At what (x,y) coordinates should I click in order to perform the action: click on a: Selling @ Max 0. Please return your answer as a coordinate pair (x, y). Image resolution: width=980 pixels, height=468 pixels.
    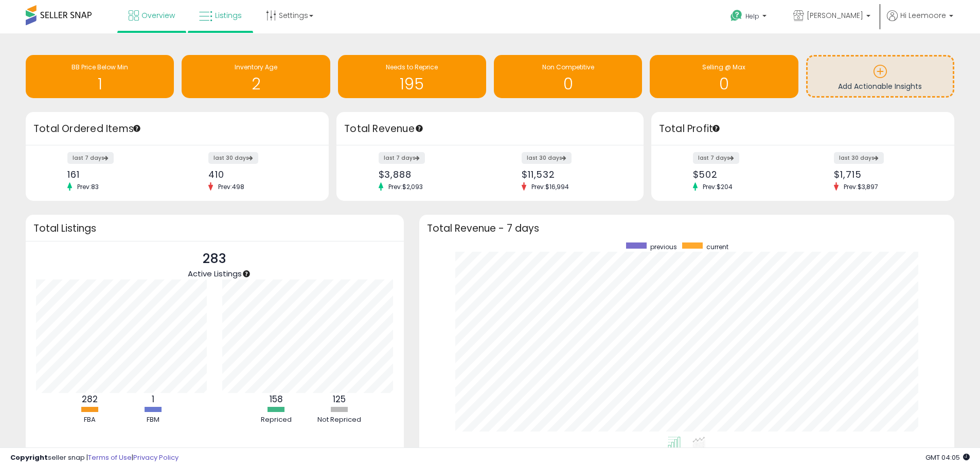
    Looking at the image, I should click on (723, 77).